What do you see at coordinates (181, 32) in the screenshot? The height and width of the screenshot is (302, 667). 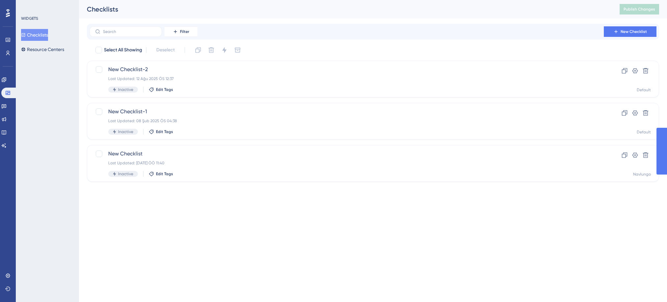 I see `button: Filter` at bounding box center [181, 32].